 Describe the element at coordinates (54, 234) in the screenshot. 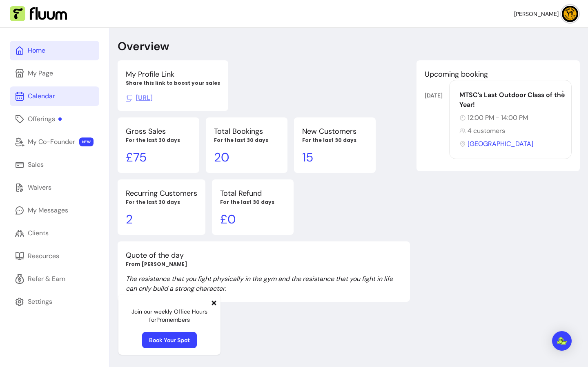

I see `a: Clients` at that location.